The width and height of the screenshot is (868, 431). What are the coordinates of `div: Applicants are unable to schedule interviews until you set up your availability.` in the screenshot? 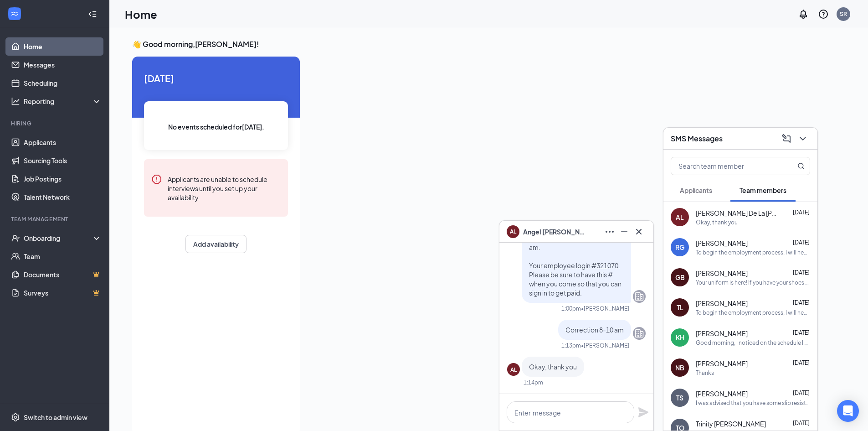 It's located at (224, 188).